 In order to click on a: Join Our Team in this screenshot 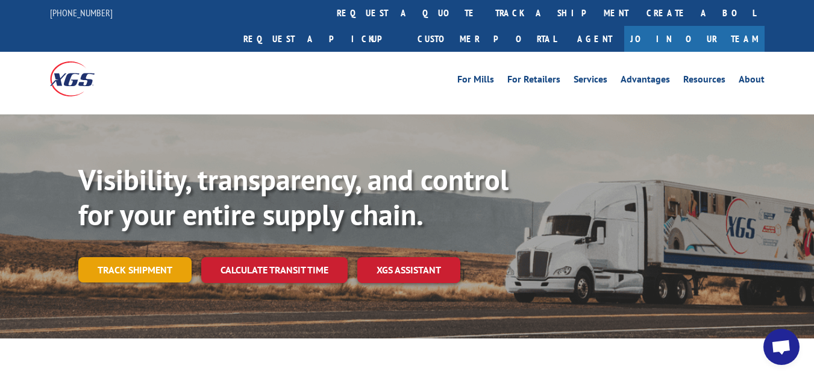, I will do `click(694, 39)`.